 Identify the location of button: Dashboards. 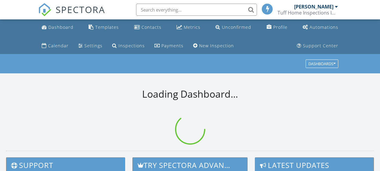
(322, 64).